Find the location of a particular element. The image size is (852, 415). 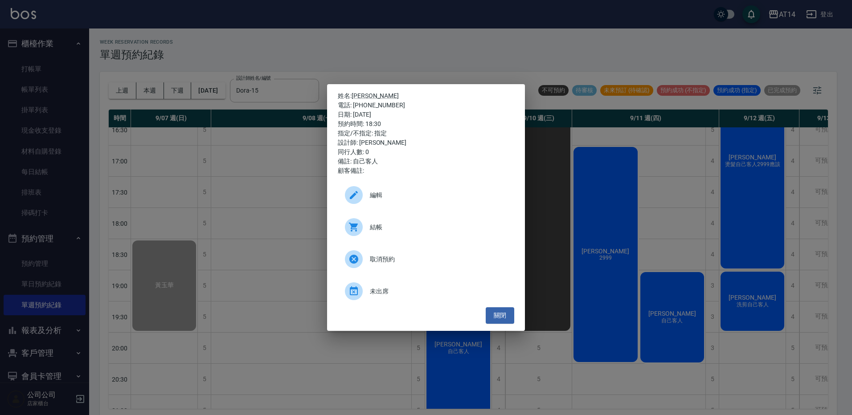

div: 備註: 自己客人 is located at coordinates (426, 161).